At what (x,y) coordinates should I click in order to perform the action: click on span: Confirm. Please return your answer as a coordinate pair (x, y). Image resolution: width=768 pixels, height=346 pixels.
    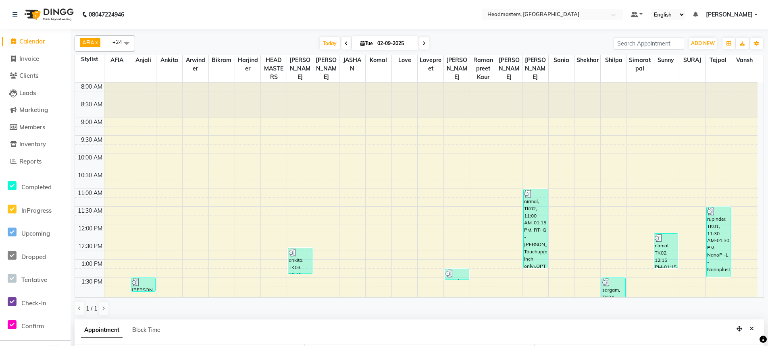
    Looking at the image, I should click on (33, 326).